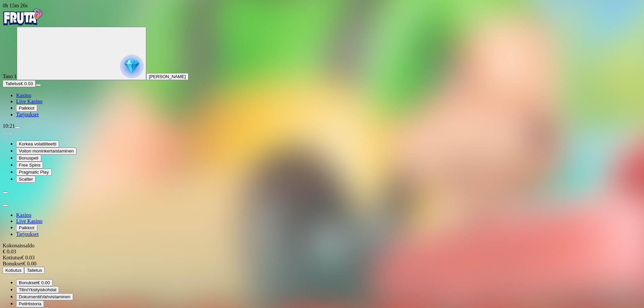 This screenshot has width=644, height=308. I want to click on span: Free Spins, so click(29, 165).